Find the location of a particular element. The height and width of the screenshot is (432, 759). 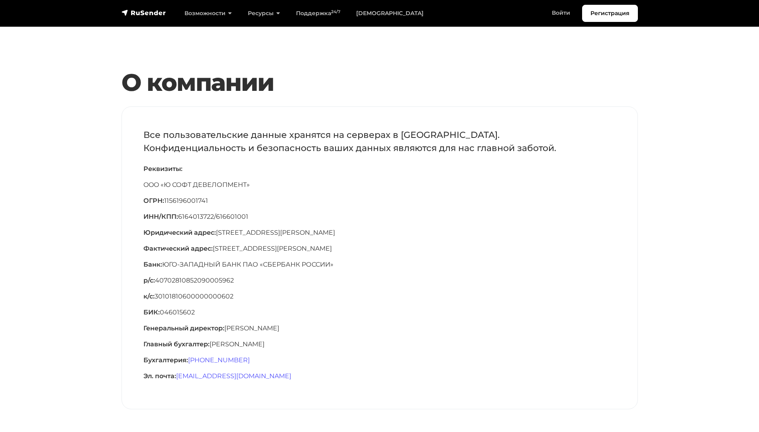

a: Войти is located at coordinates (561, 13).